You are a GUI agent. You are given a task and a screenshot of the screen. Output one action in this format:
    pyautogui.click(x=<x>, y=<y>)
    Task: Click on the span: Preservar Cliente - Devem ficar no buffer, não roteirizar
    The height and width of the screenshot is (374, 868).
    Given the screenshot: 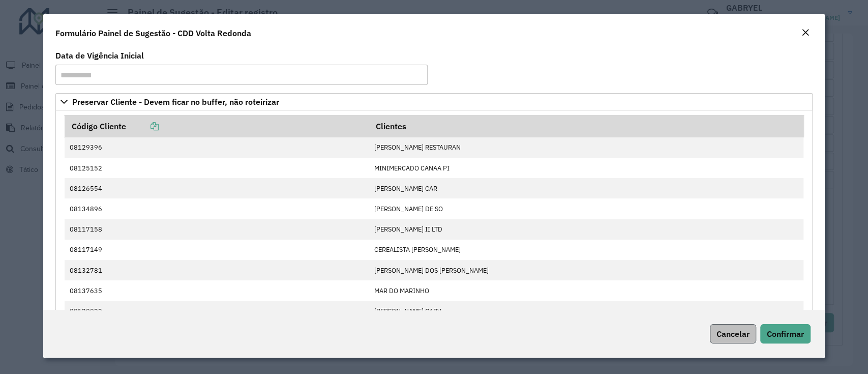 What is the action you would take?
    pyautogui.click(x=176, y=102)
    